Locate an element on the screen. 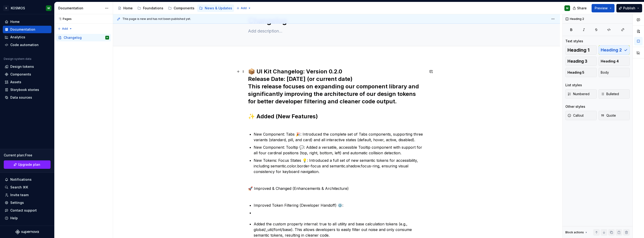 This screenshot has width=644, height=238. a: Analytics is located at coordinates (27, 37).